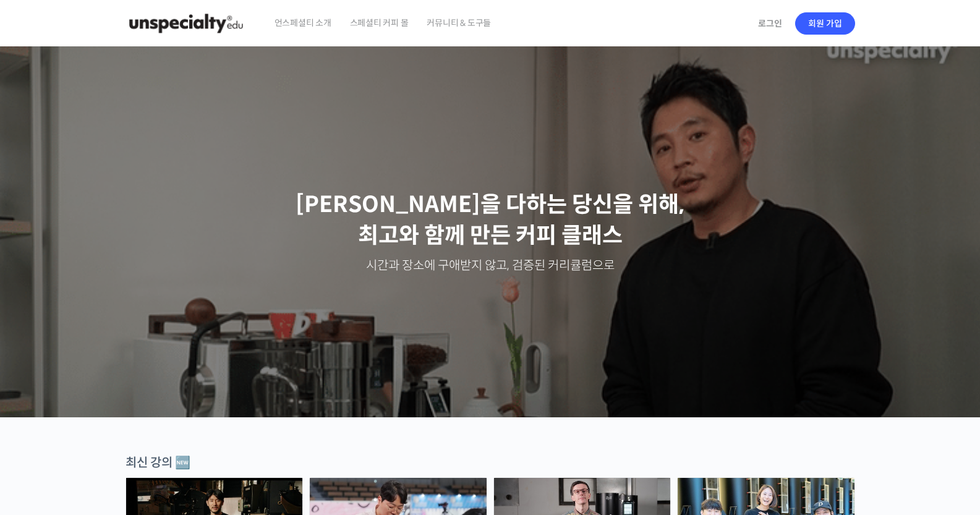 This screenshot has width=980, height=515. What do you see at coordinates (490, 463) in the screenshot?
I see `div: 최신 강의 🆕` at bounding box center [490, 463].